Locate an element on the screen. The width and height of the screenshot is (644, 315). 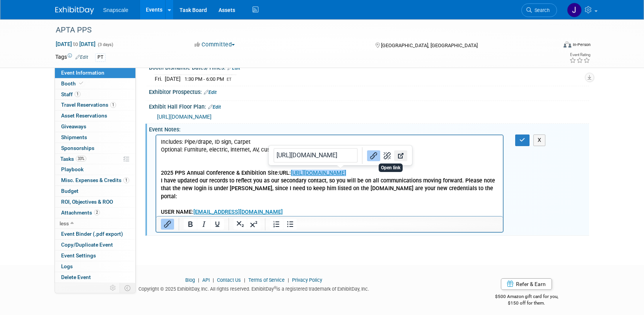
a: Budget is located at coordinates (95, 191).